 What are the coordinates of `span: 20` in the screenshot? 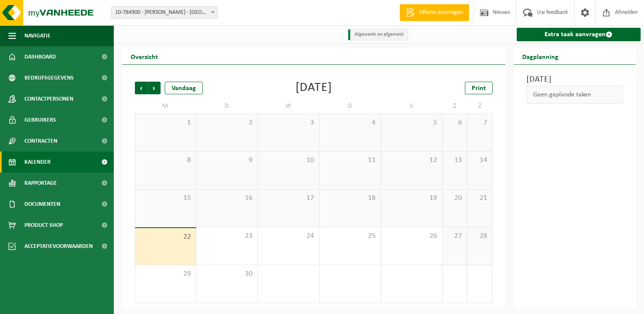 It's located at (455, 198).